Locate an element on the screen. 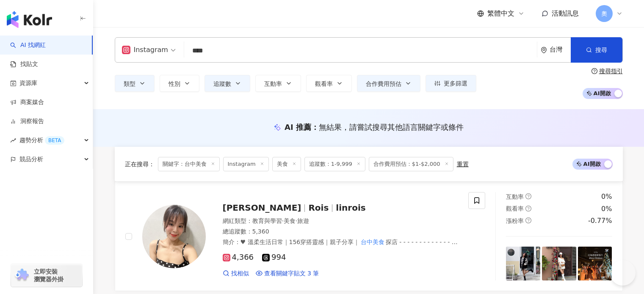 The image size is (644, 294). span: 4,366 is located at coordinates (238, 257).